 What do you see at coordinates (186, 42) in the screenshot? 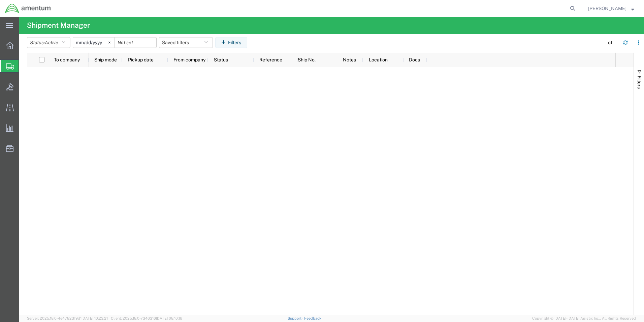
I see `button: Saved filters` at bounding box center [186, 42].